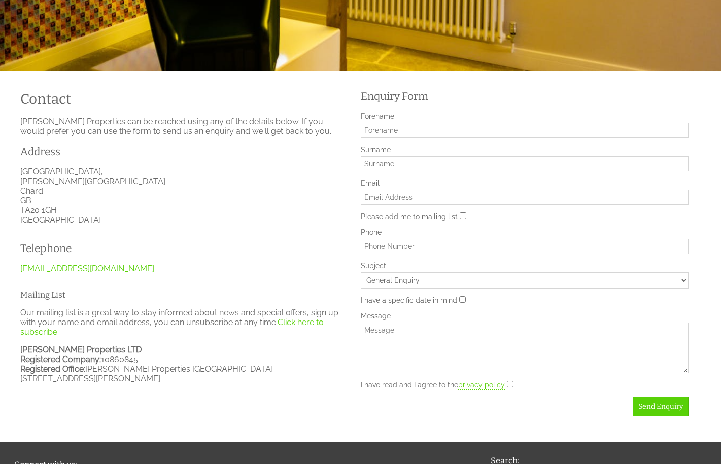 This screenshot has width=721, height=464. What do you see at coordinates (524, 183) in the screenshot?
I see `label: Email` at bounding box center [524, 183].